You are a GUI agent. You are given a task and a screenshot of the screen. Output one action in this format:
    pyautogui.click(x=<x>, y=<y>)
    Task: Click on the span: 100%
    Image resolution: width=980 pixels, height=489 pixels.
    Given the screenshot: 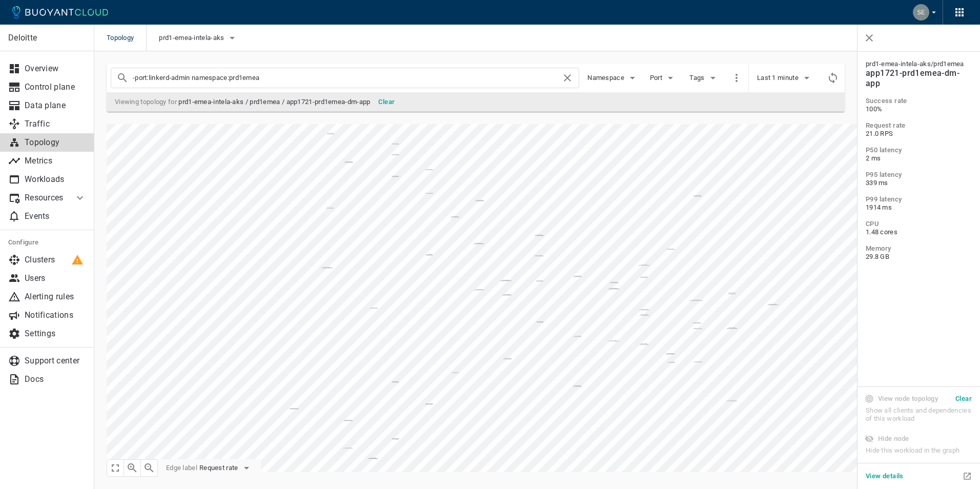 What is the action you would take?
    pyautogui.click(x=919, y=109)
    